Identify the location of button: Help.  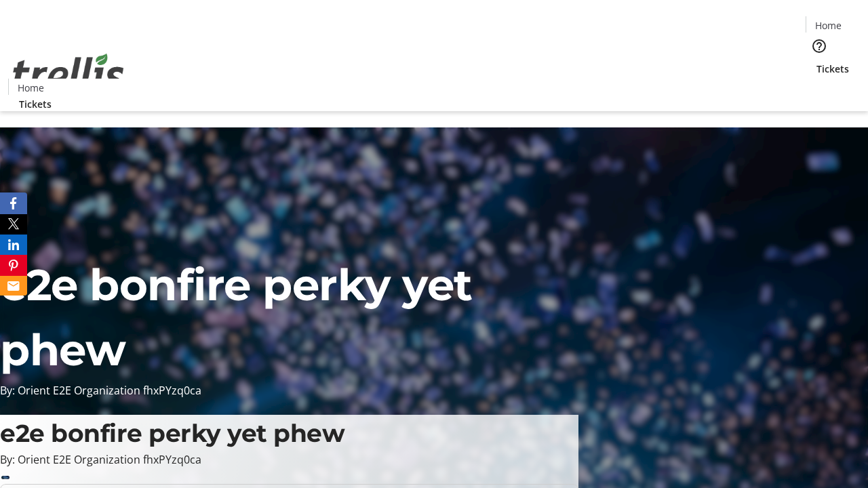
(819, 46).